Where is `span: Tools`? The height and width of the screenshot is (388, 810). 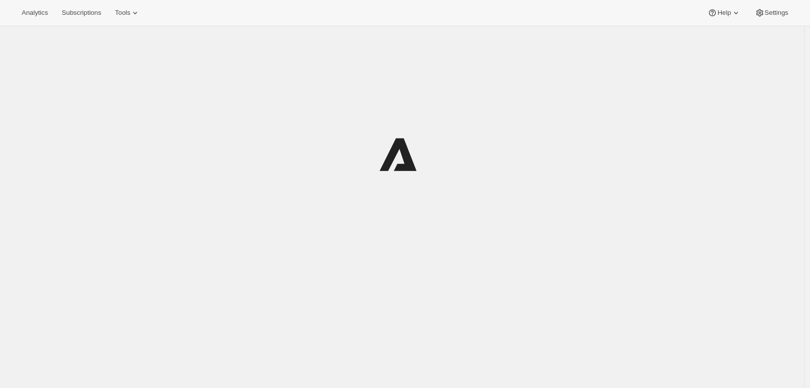
span: Tools is located at coordinates (122, 13).